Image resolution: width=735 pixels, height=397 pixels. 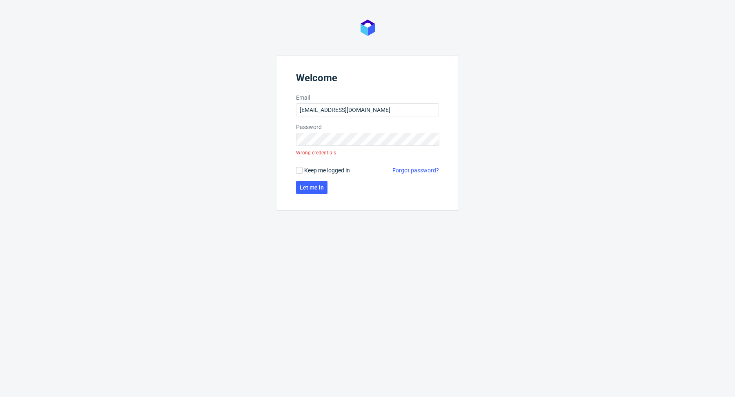 What do you see at coordinates (327, 170) in the screenshot?
I see `span: Keep me logged in` at bounding box center [327, 170].